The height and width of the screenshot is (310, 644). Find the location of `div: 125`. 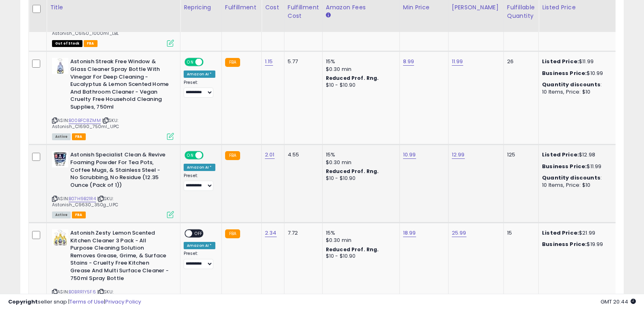

div: 125 is located at coordinates (520, 155).